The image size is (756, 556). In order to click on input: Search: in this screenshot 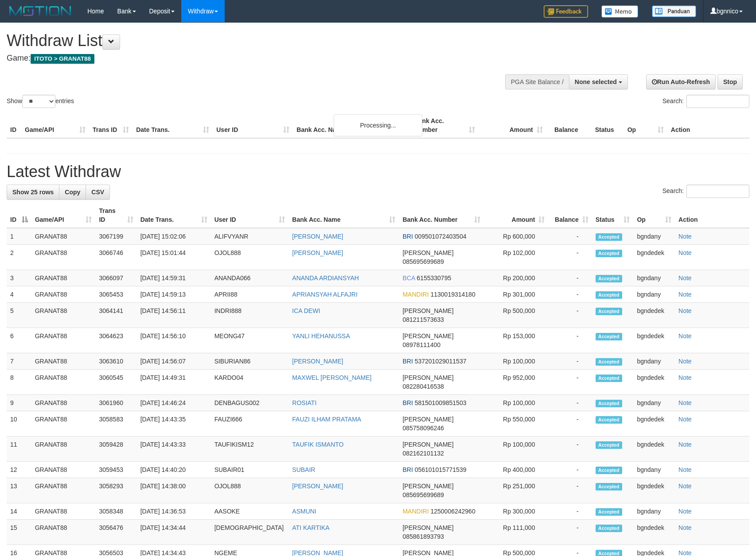, I will do `click(718, 191)`.